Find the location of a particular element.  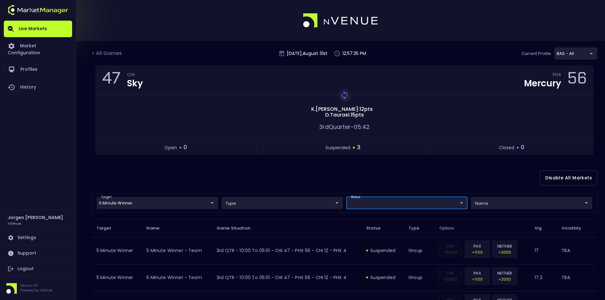

span: suspended is located at coordinates (338, 148).